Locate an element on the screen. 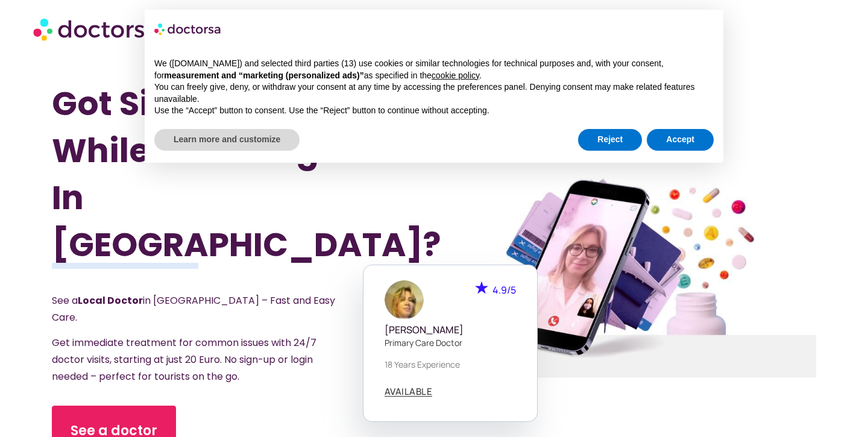  p: Use the “Accept” button to consent. Use the “Reject” button to continue without accepting. is located at coordinates (434, 111).